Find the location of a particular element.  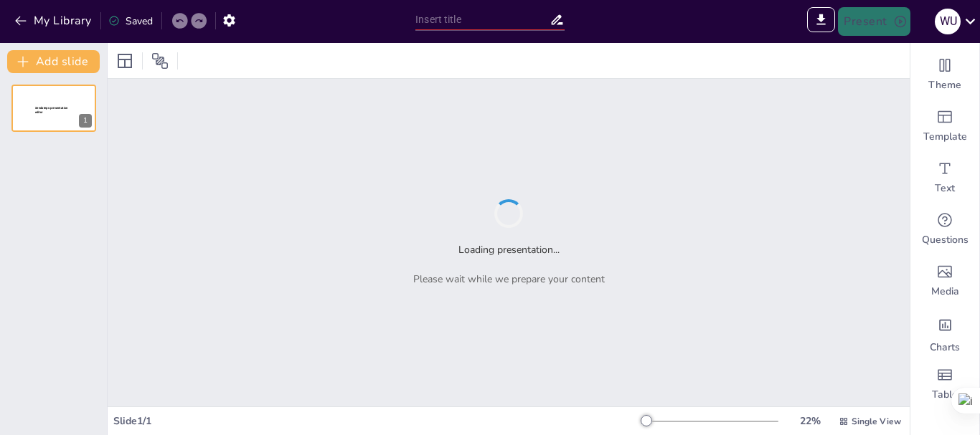

h2: Loading presentation... is located at coordinates (509, 250).